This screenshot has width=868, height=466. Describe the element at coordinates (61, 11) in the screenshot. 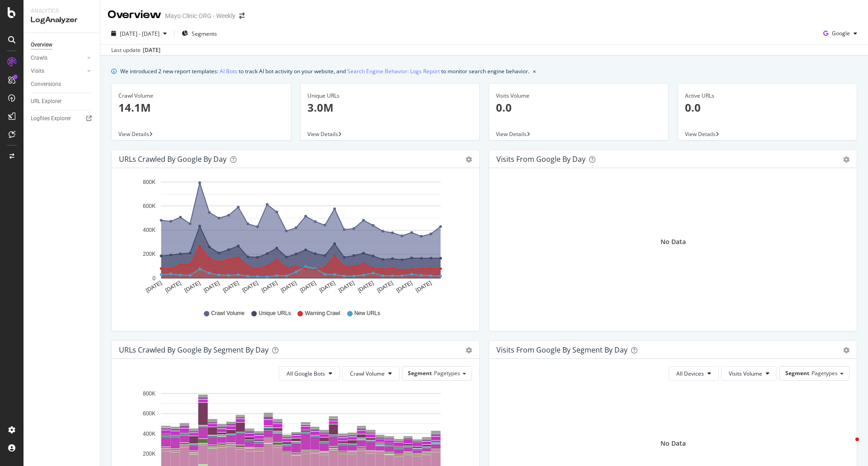

I see `div: Analytics` at that location.